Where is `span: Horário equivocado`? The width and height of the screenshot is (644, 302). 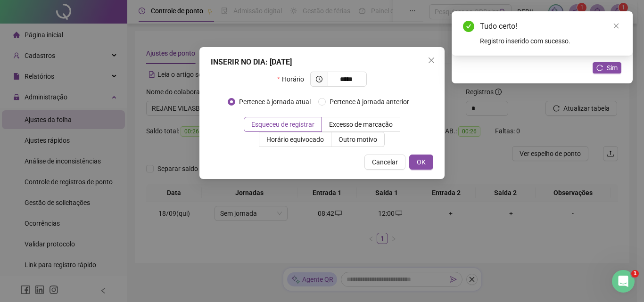 span: Horário equivocado is located at coordinates (295, 140).